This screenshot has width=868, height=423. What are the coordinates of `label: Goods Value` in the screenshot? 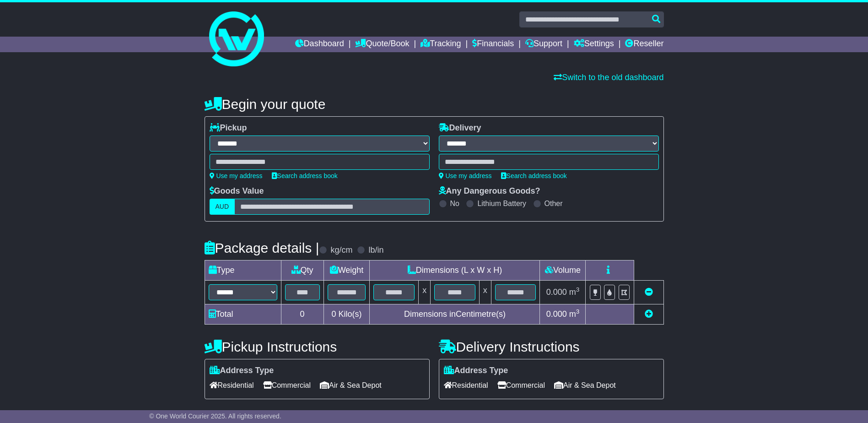 It's located at (237, 191).